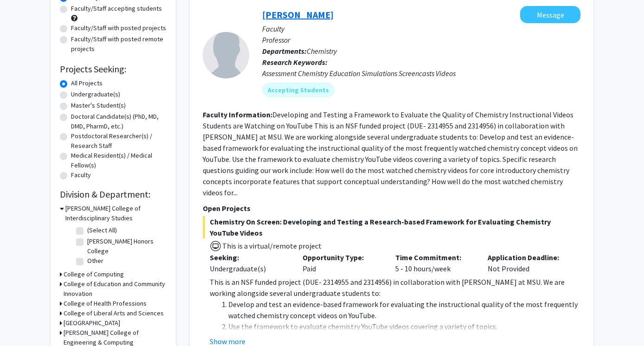 The image size is (644, 346). I want to click on li: Use the framework to evaluate chemistry YouTube videos covering a variety of topics., so click(404, 326).